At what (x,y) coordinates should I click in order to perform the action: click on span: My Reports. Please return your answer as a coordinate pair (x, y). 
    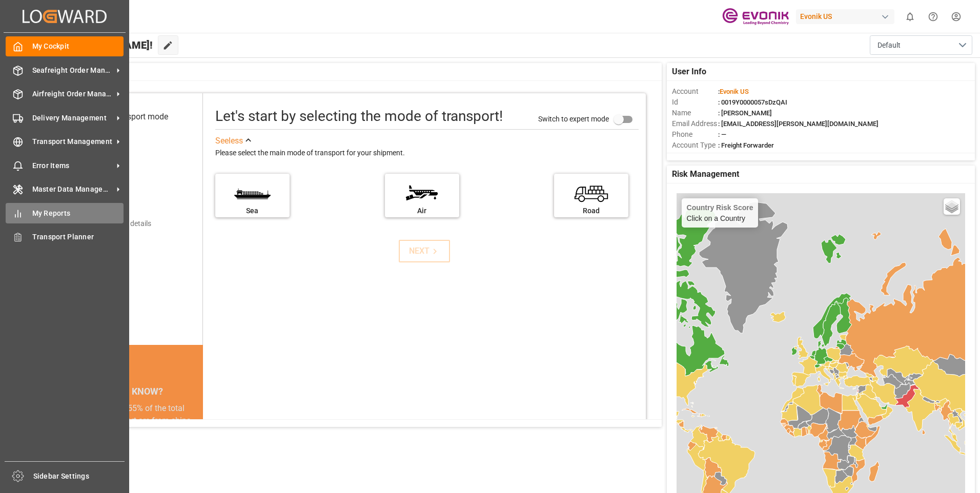
    Looking at the image, I should click on (78, 213).